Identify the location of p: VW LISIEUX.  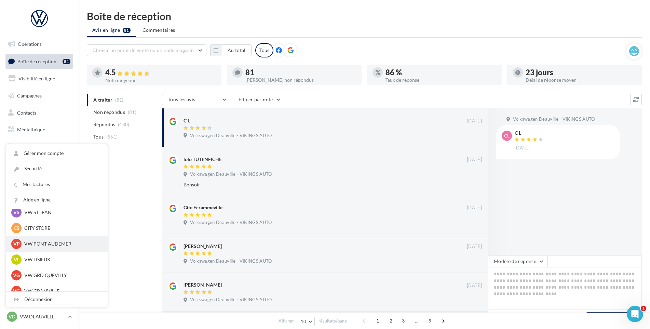
(62, 259).